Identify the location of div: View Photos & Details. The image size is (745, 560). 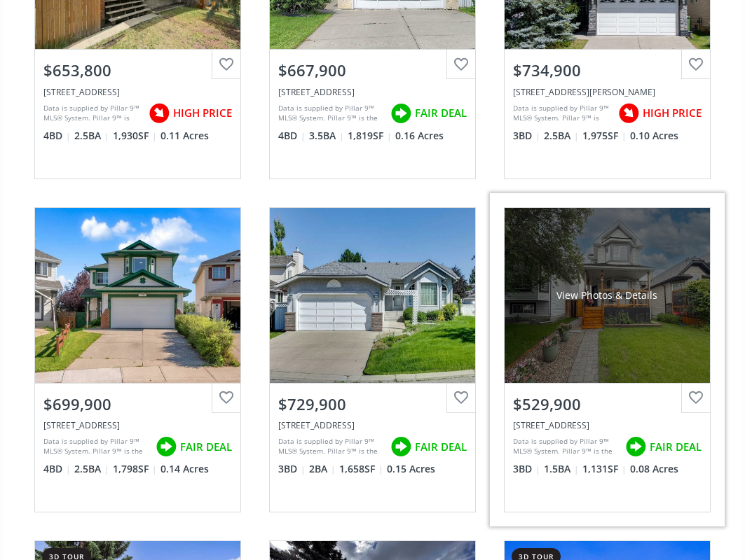
(607, 295).